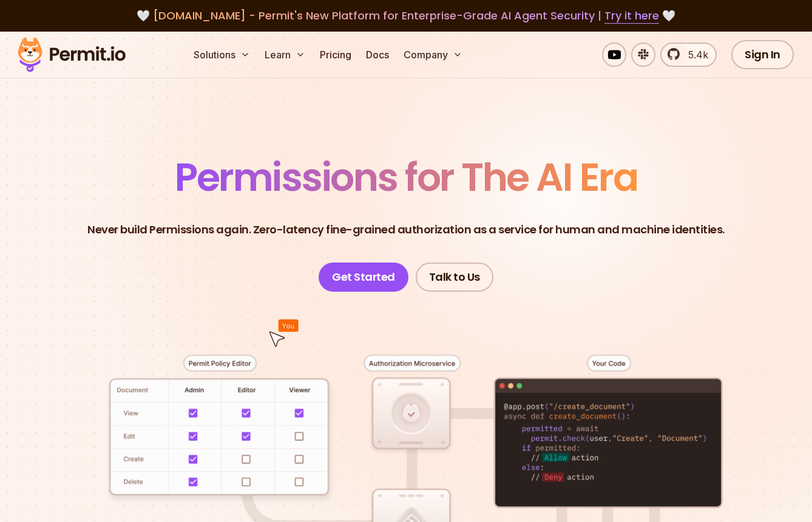  Describe the element at coordinates (378, 55) in the screenshot. I see `a: Docs` at that location.